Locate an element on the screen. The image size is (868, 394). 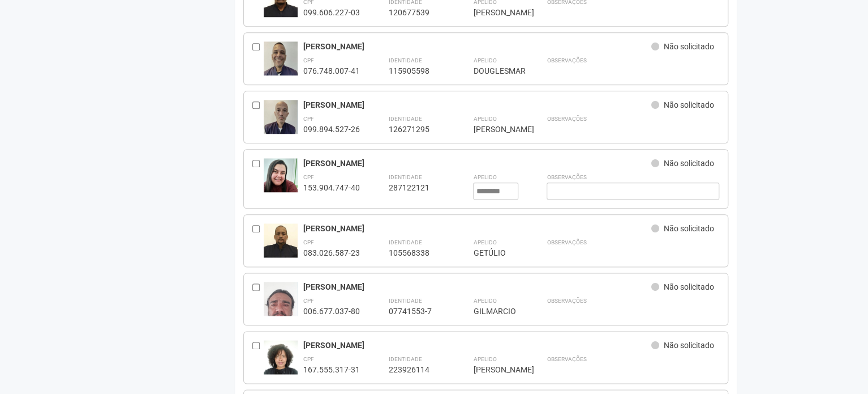
div: 126271295 is located at coordinates (416, 129).